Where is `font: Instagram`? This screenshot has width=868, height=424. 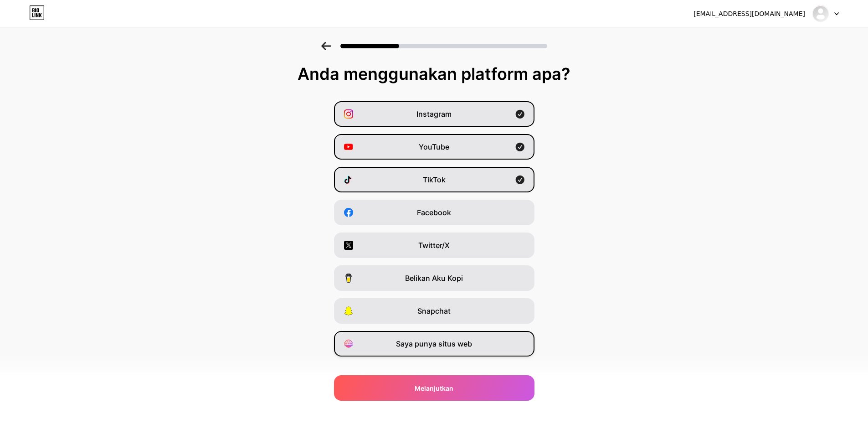
font: Instagram is located at coordinates (434, 114).